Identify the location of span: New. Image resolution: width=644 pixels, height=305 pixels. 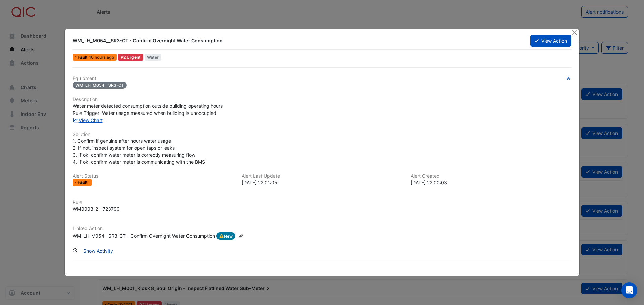
(226, 236).